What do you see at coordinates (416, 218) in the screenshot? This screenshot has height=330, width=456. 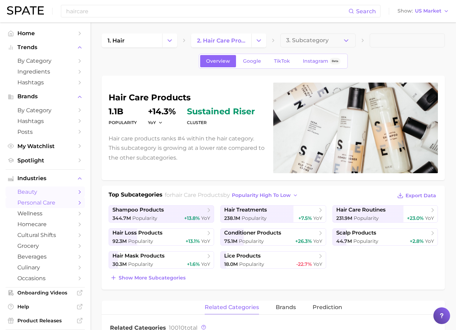 I see `span: +23.0%` at bounding box center [416, 218].